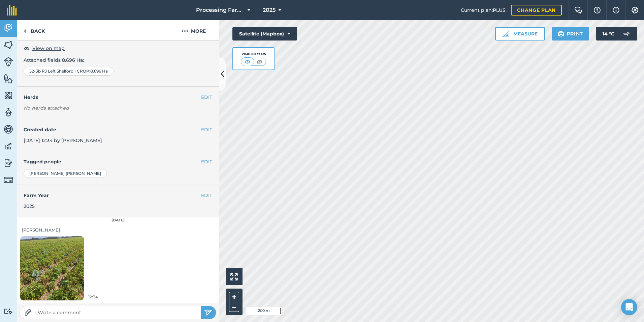 The image size is (644, 322). Describe the element at coordinates (121, 97) in the screenshot. I see `h4: Herds` at that location.